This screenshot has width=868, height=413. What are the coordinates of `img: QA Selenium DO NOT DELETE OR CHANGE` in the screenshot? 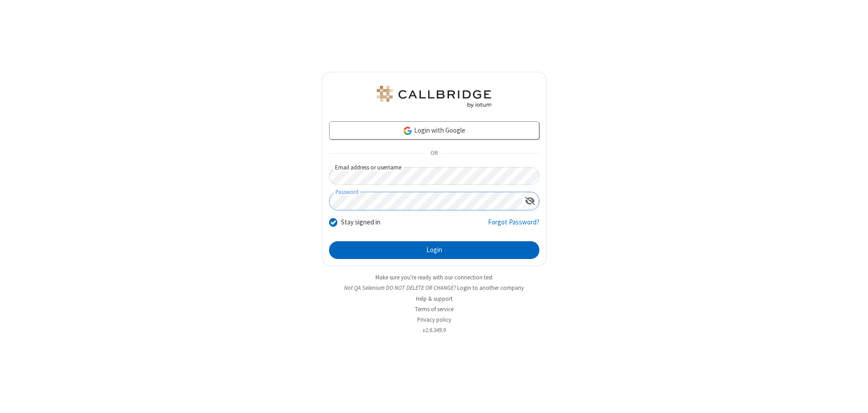 It's located at (434, 97).